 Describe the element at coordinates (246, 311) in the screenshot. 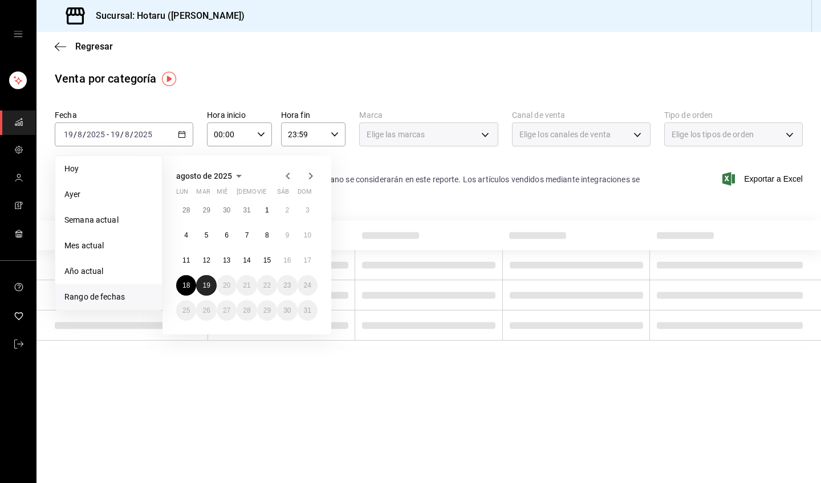

I see `abbr: 28 de agosto de 2025` at that location.